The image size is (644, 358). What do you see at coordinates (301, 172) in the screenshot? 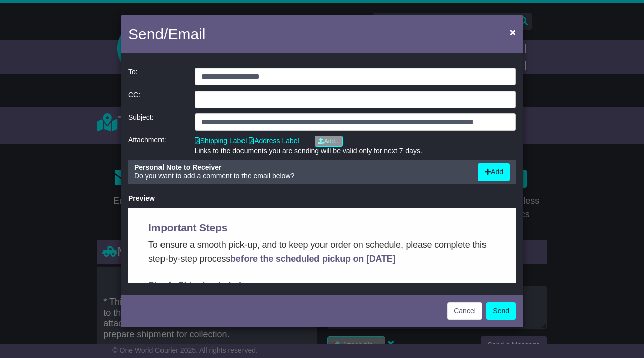
I see `div: Do you want to add a comment to the email below?` at bounding box center [301, 172].